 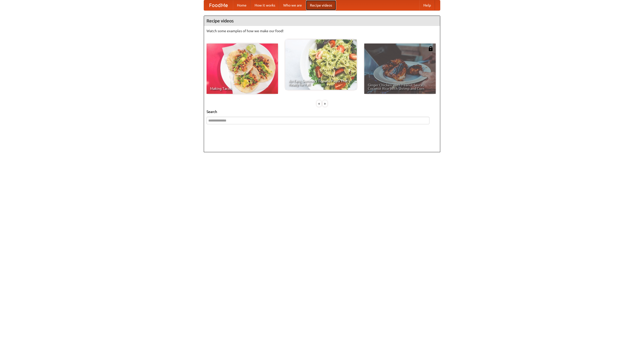 What do you see at coordinates (322, 21) in the screenshot?
I see `h4: Recipe videos` at bounding box center [322, 21].